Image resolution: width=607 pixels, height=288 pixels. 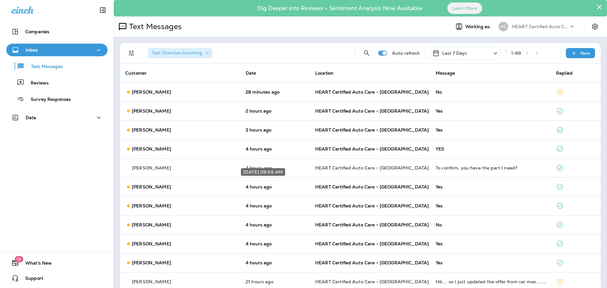 What do you see at coordinates (57, 32) in the screenshot?
I see `button: Companies` at bounding box center [57, 32].